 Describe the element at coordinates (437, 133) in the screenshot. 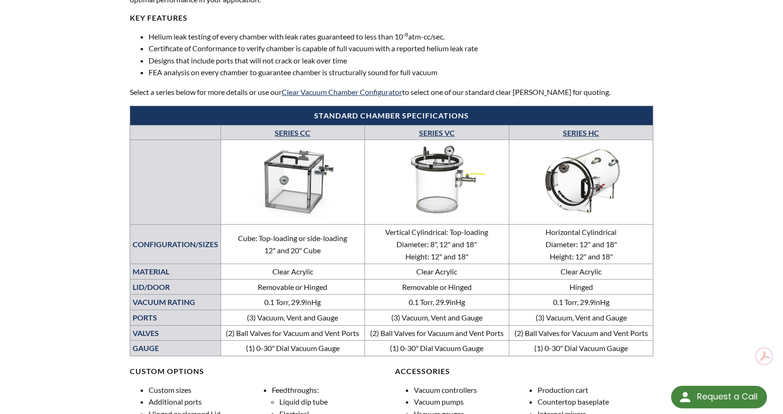

I see `a: SERIES VC` at that location.